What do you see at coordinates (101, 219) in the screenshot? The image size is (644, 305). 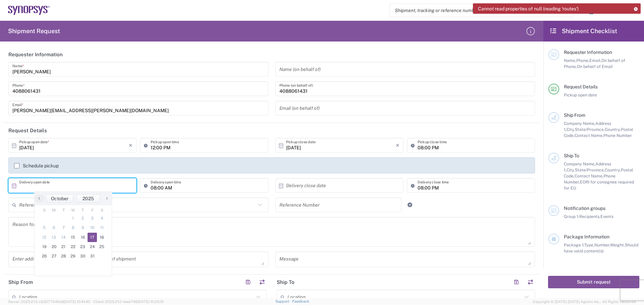 I see `span: 4` at bounding box center [101, 219].